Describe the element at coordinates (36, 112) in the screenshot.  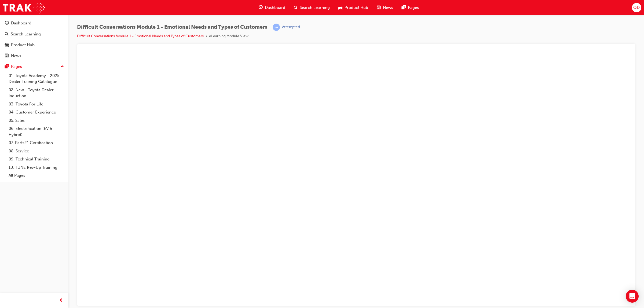
I see `a: 04. Customer Experience` at that location.